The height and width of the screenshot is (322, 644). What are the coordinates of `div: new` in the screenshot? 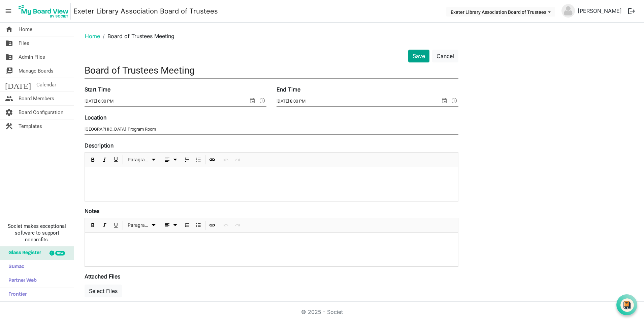 It's located at (60, 253).